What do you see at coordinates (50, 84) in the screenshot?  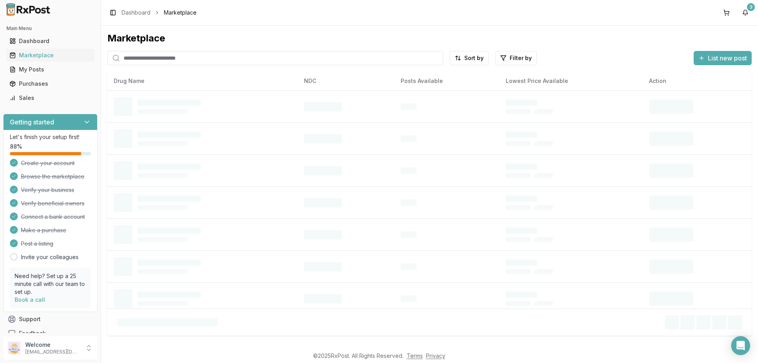 I see `div: Purchases` at bounding box center [50, 84].